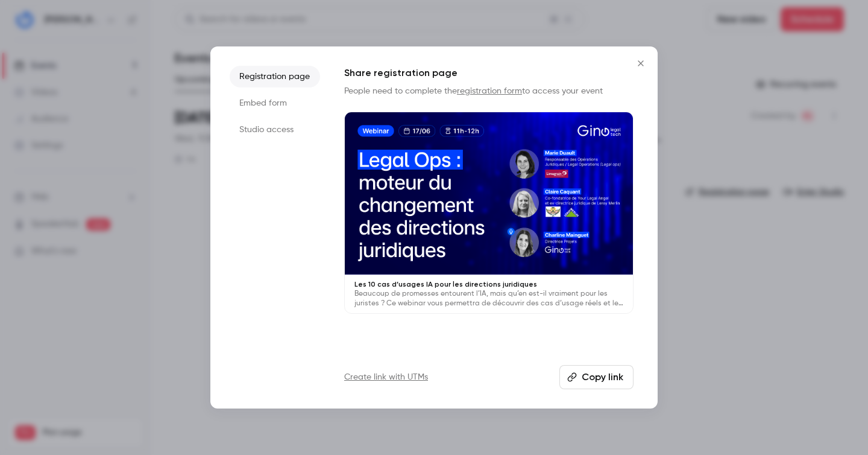 Image resolution: width=868 pixels, height=455 pixels. Describe the element at coordinates (275, 130) in the screenshot. I see `li: Studio access` at that location.